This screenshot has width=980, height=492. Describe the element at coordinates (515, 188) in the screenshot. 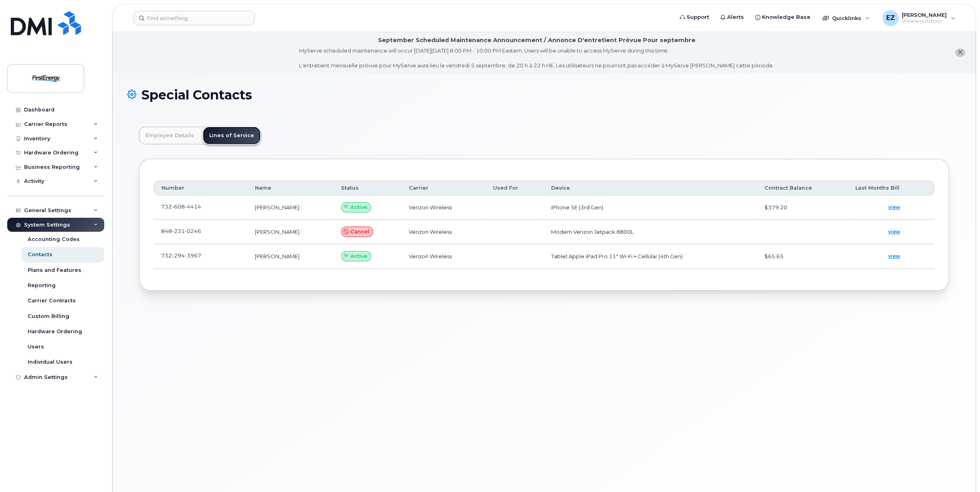

I see `th: Used For` at that location.